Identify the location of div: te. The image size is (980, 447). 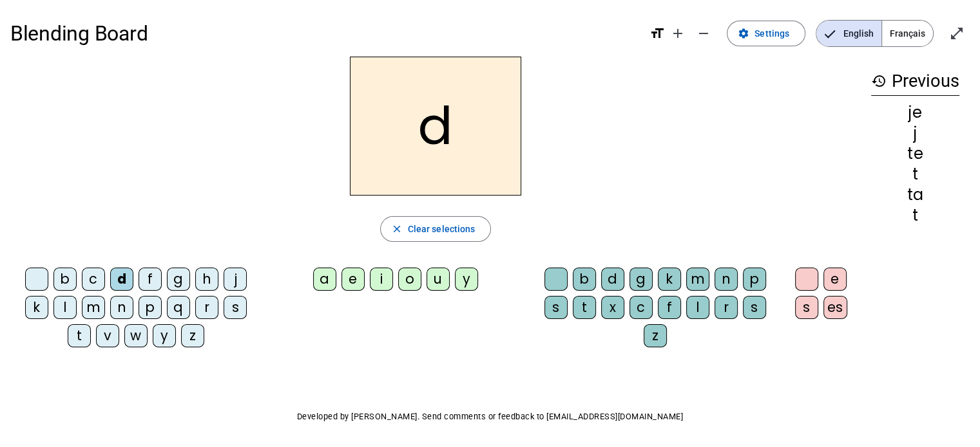
(915, 154).